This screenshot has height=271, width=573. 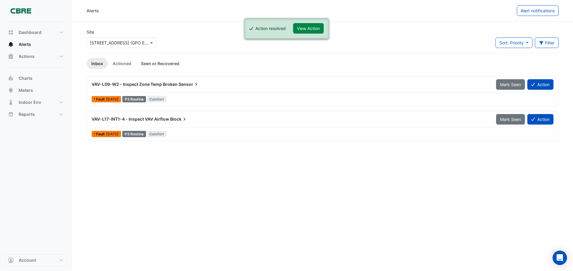 What do you see at coordinates (30, 102) in the screenshot?
I see `span: Indoor Env` at bounding box center [30, 102].